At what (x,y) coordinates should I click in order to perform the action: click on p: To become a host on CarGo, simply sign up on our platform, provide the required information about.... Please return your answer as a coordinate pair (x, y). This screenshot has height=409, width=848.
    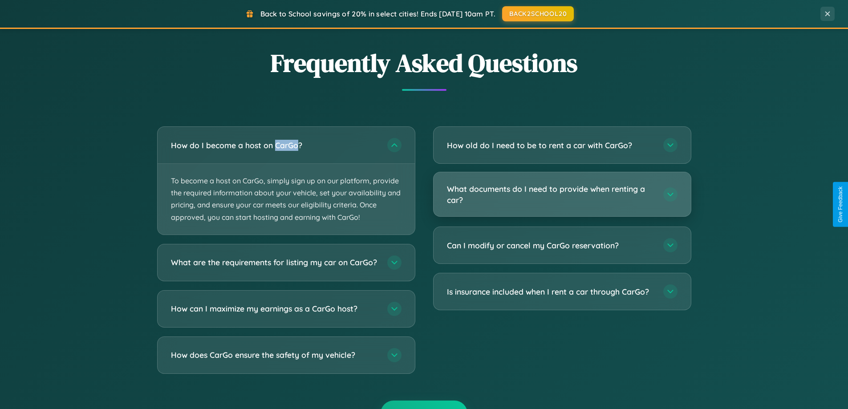
    Looking at the image, I should click on (286, 199).